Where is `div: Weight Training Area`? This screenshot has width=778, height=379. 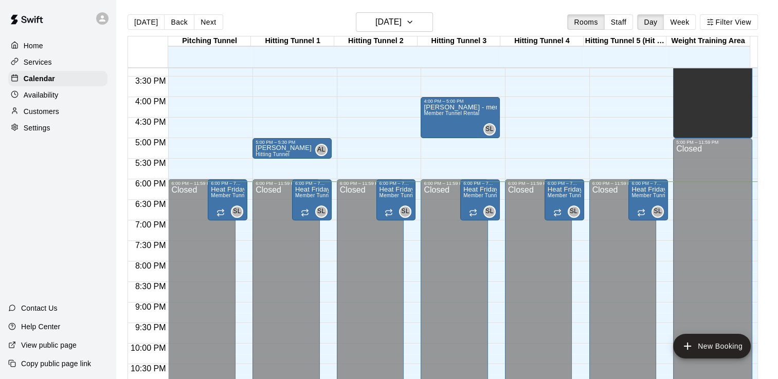 div: Weight Training Area is located at coordinates (708, 41).